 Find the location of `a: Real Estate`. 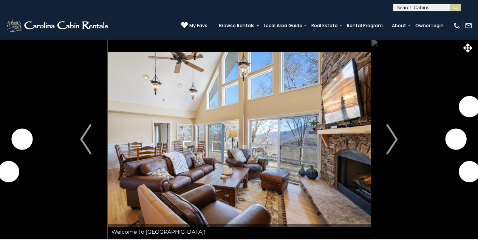

a: Real Estate is located at coordinates (324, 26).